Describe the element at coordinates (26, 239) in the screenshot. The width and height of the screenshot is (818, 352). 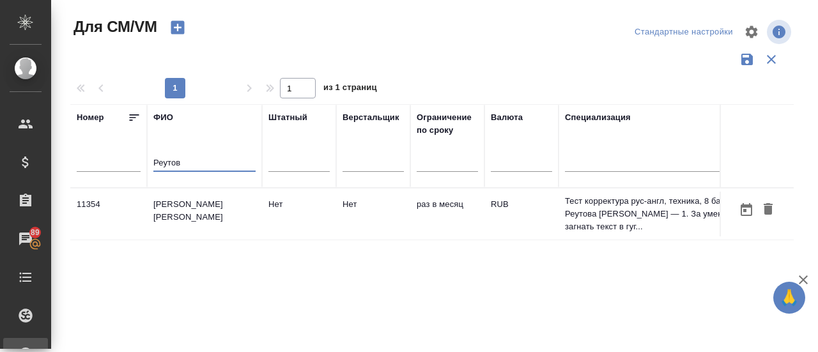
I see `a: 89` at that location.